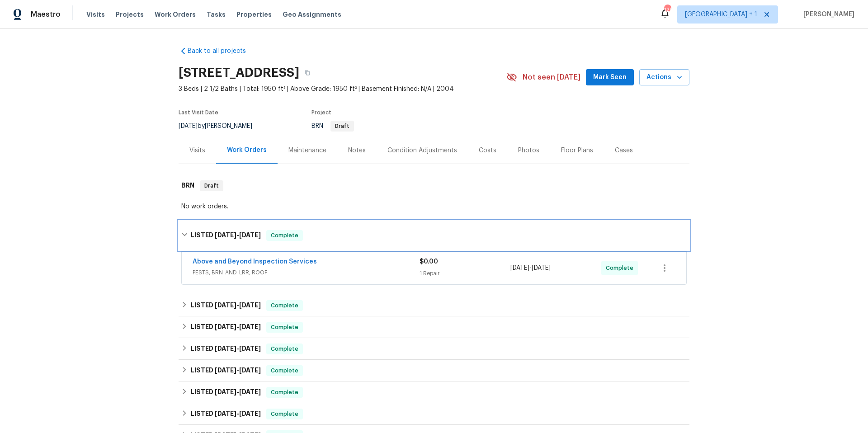  Describe the element at coordinates (357, 151) in the screenshot. I see `div: Notes` at that location.